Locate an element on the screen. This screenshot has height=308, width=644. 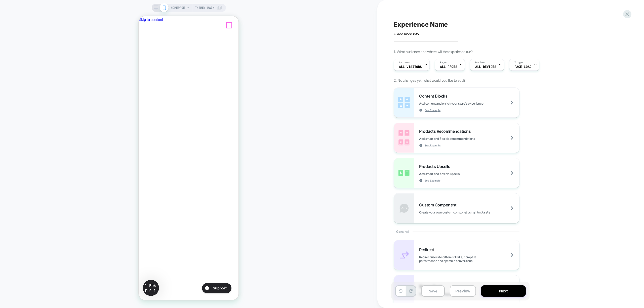
span: ALL PAGES is located at coordinates (448, 67).